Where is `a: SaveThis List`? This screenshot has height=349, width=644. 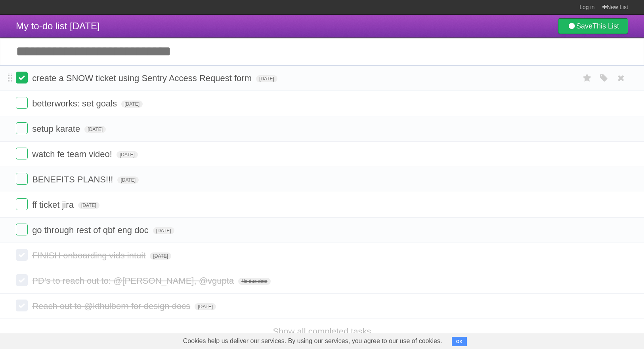 a: SaveThis List is located at coordinates (593, 26).